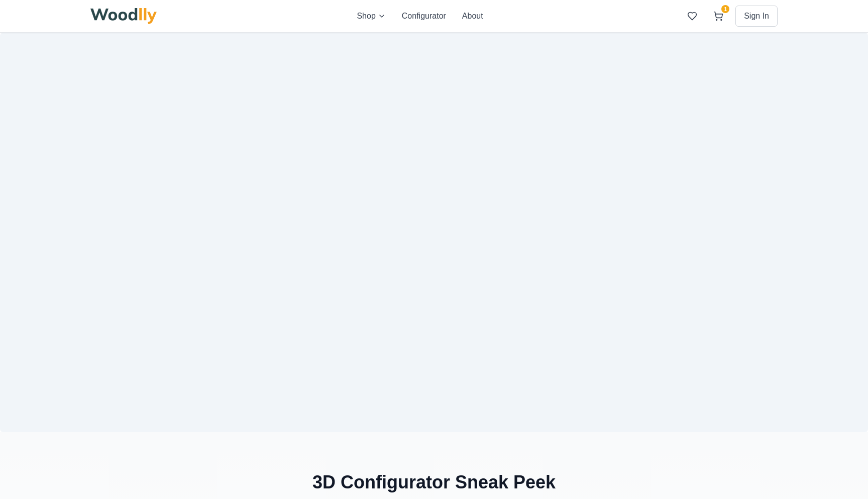  I want to click on button: About, so click(473, 16).